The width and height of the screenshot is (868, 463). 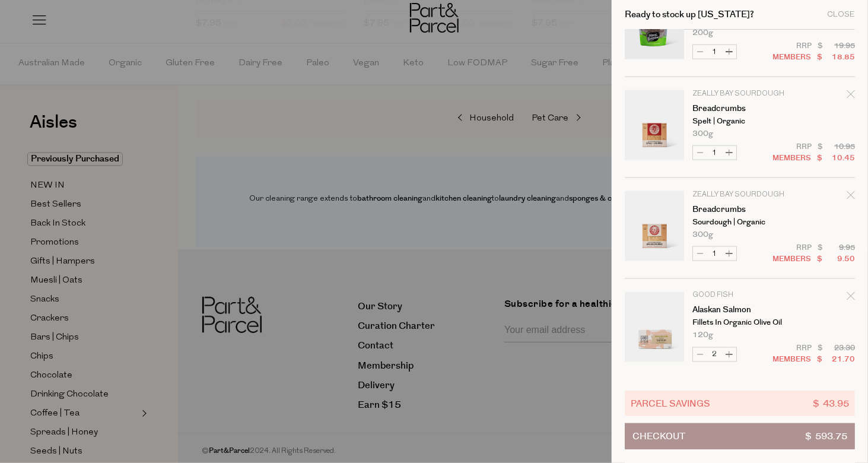 What do you see at coordinates (702, 335) in the screenshot?
I see `span: 120g` at bounding box center [702, 335].